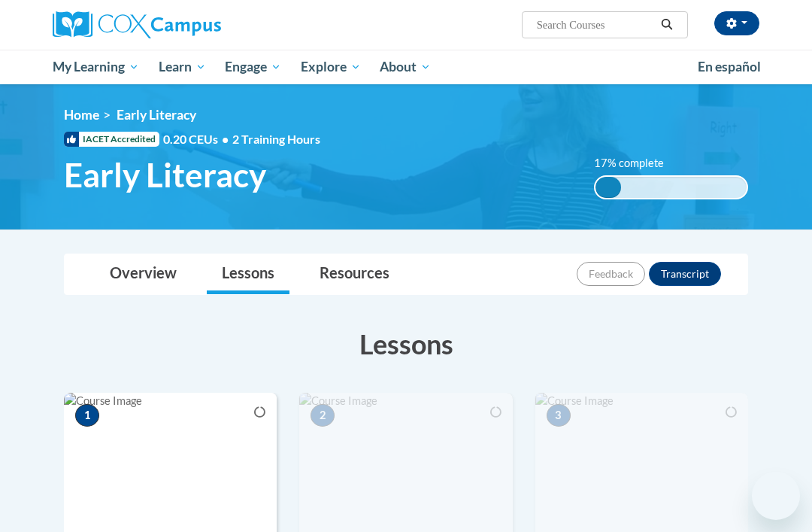 Image resolution: width=812 pixels, height=532 pixels. I want to click on button: Account Settings, so click(737, 23).